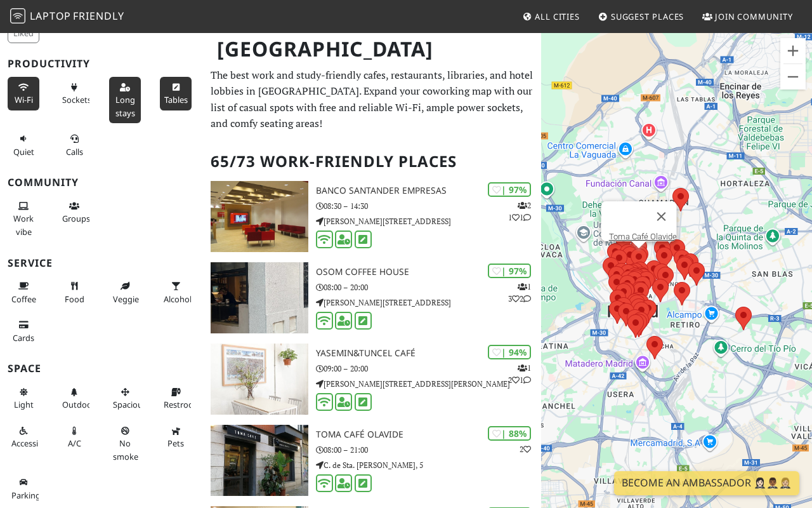  What do you see at coordinates (74, 152) in the screenshot?
I see `span: Video/audio calls` at bounding box center [74, 152].